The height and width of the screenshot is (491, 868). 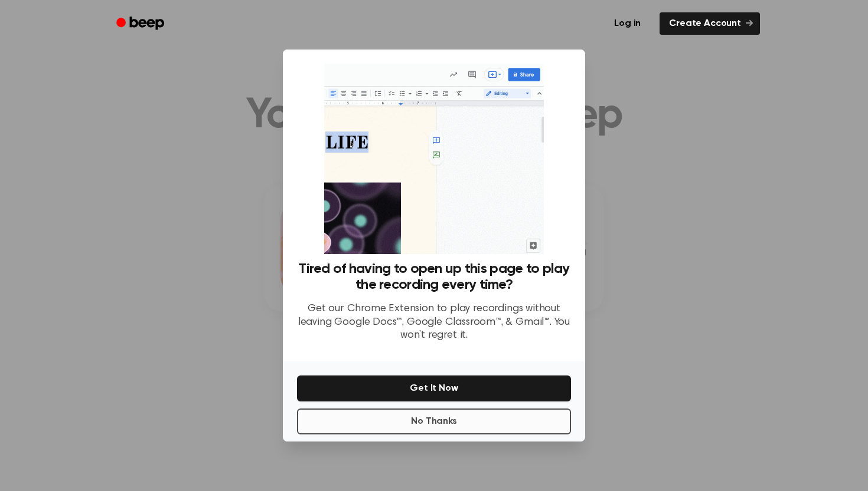 What do you see at coordinates (434, 159) in the screenshot?
I see `img: Beep extension in action` at bounding box center [434, 159].